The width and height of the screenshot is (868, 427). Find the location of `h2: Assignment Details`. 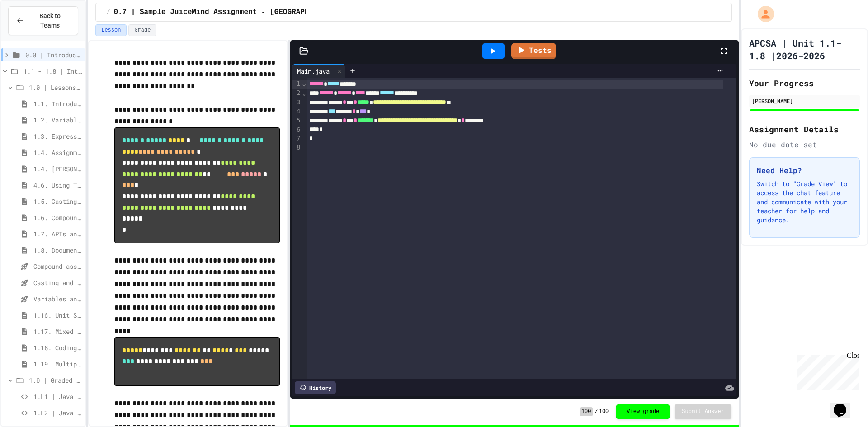

h2: Assignment Details is located at coordinates (804, 129).